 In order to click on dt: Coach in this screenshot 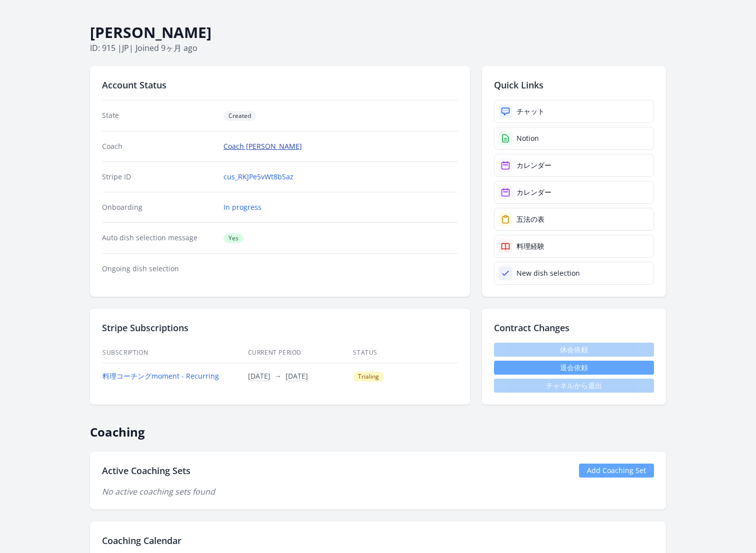, I will do `click(158, 146)`.